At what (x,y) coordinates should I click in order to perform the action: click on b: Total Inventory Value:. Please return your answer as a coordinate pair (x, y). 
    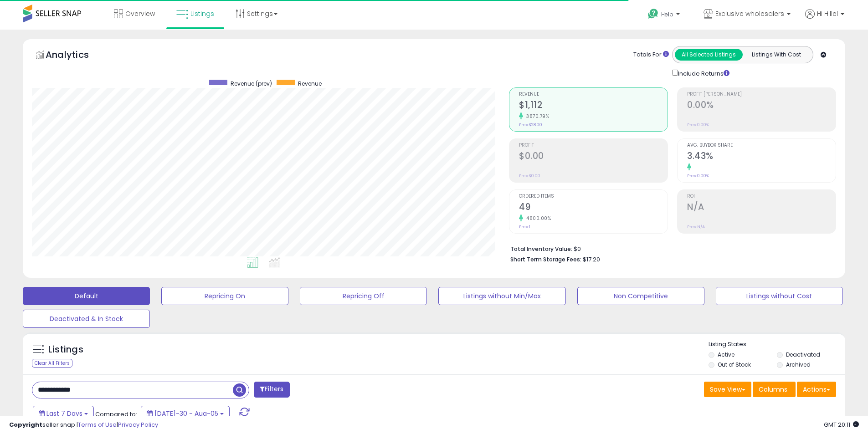
    Looking at the image, I should click on (542, 248).